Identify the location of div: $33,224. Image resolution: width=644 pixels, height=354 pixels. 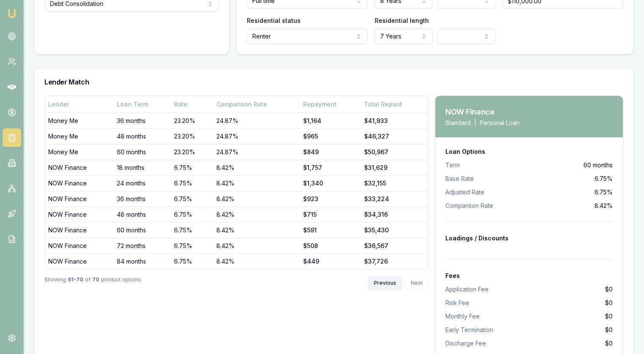
(394, 199).